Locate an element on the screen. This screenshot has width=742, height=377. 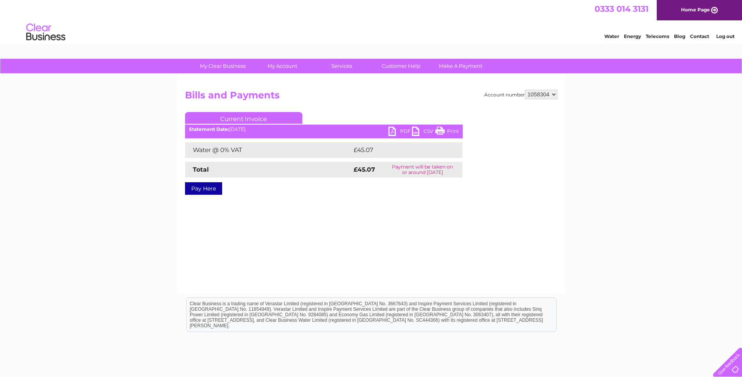
strong: Total is located at coordinates (201, 169).